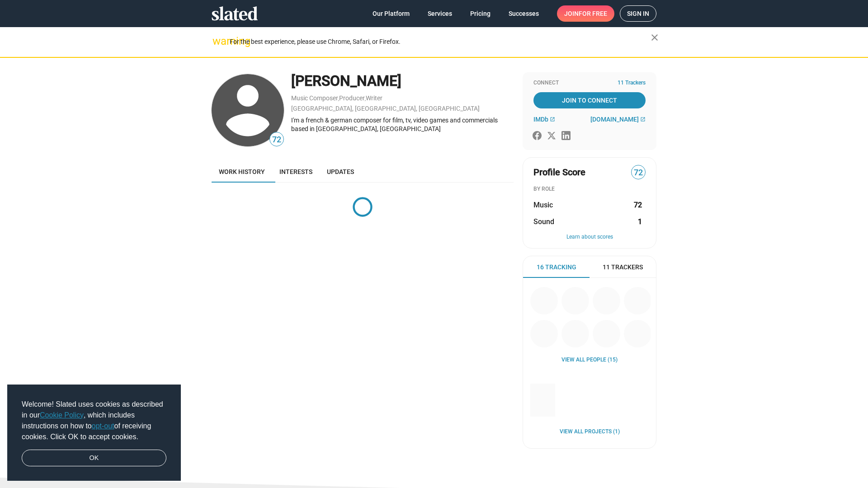  I want to click on div: I'm a french & german composer for film, tv, video games and commercials based in [GEOGRAPHIC_DAT..., so click(402, 124).